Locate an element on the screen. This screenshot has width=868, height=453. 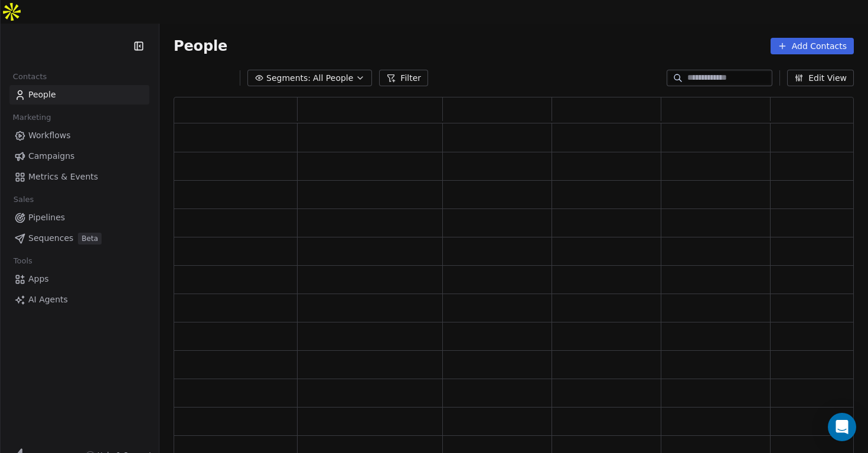
button: Filter is located at coordinates (403, 78).